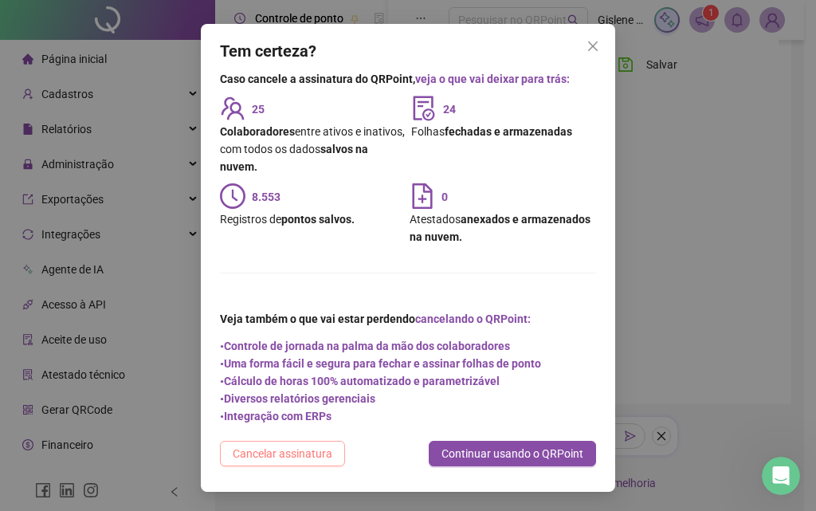 This screenshot has width=816, height=511. What do you see at coordinates (512, 453) in the screenshot?
I see `button: Continuar usando o QRPoint` at bounding box center [512, 453].